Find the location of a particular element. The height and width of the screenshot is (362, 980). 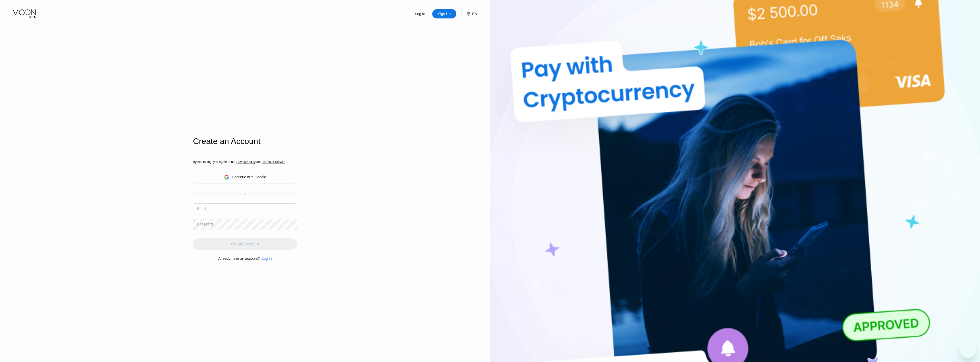

span: Terms of Service is located at coordinates (274, 162).